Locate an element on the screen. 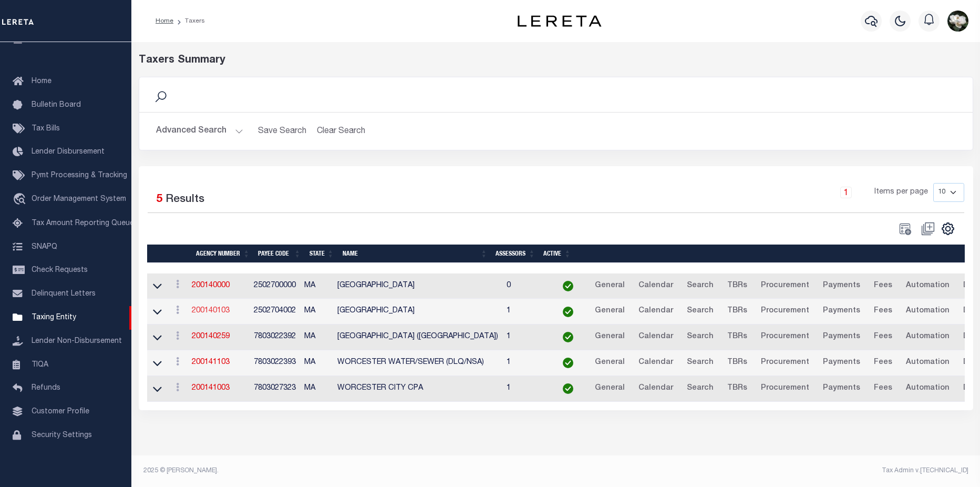  a: 200140259 is located at coordinates (211, 337).